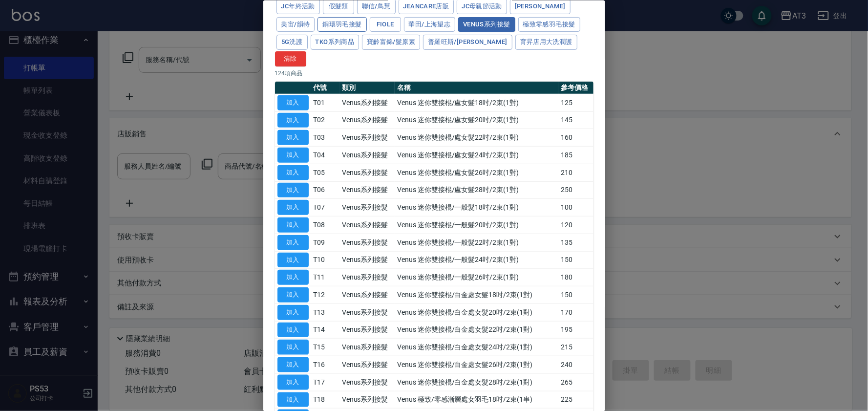 The height and width of the screenshot is (411, 868). Describe the element at coordinates (476, 330) in the screenshot. I see `td: Venus 迷你雙接棍/白金處女髮22吋/2束(1對)` at that location.